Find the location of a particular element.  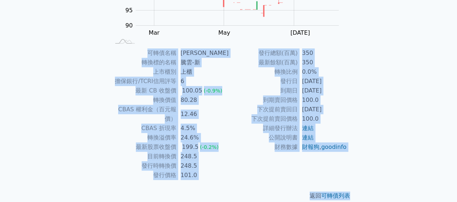

p: 返回 is located at coordinates (228, 196).